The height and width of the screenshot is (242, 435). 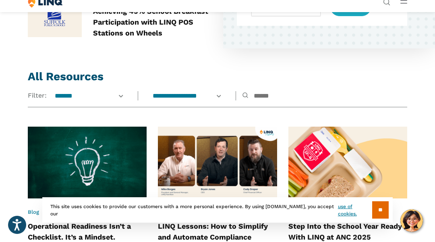 What do you see at coordinates (213, 231) in the screenshot?
I see `a: LINQ Lessons: How to Simplify and Automate Compliance` at bounding box center [213, 231].